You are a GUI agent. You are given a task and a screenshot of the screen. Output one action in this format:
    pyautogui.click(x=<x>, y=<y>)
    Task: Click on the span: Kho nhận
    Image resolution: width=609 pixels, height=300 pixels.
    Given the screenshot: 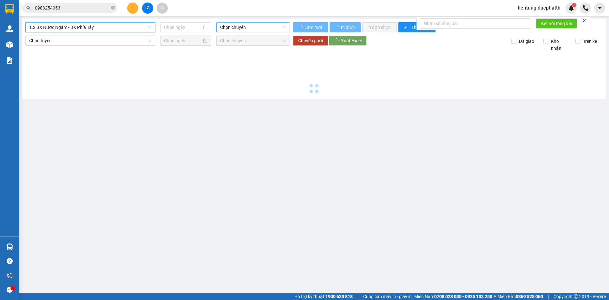 What is the action you would take?
    pyautogui.click(x=560, y=45)
    